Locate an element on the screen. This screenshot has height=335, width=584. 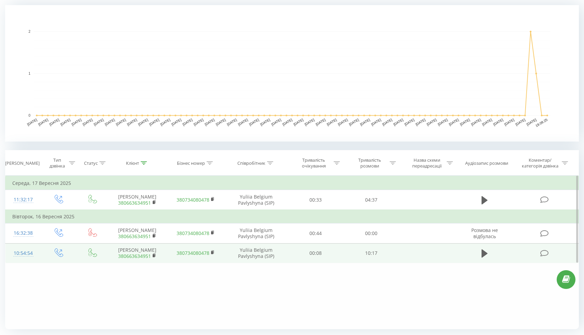
td: 00:00 is located at coordinates (371, 233).